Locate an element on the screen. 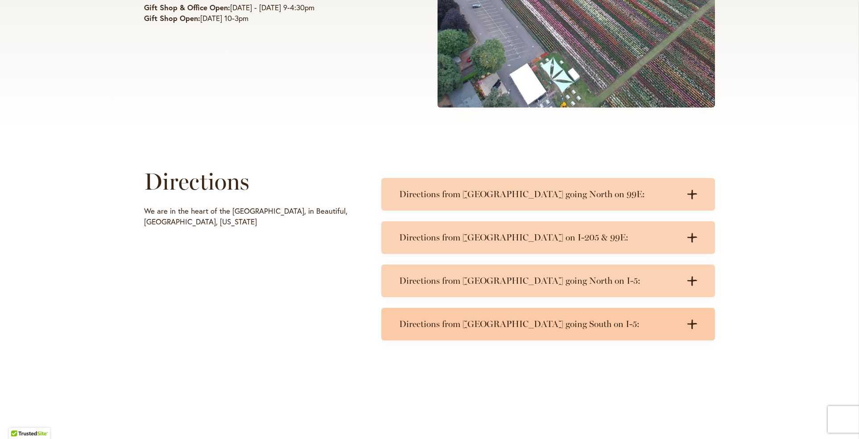 This screenshot has width=859, height=439. strong: Gift Shop Open: is located at coordinates (172, 18).